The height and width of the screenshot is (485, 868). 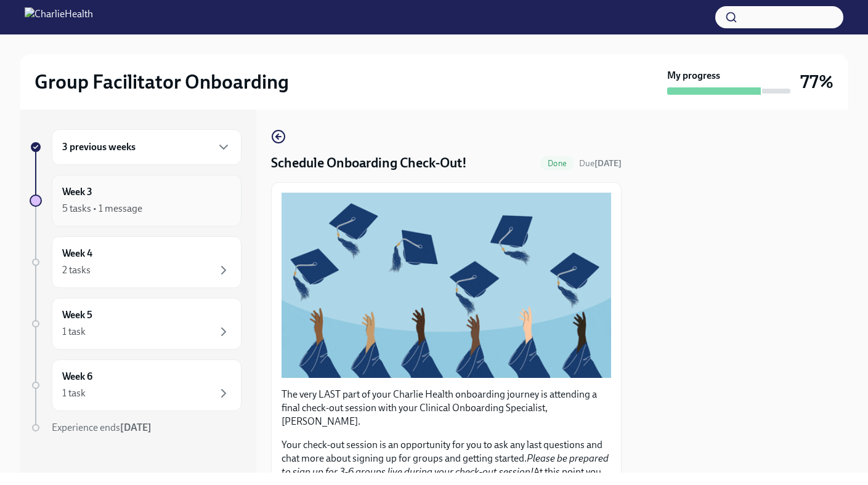 I want to click on h4: Schedule Onboarding Check-Out!, so click(x=369, y=163).